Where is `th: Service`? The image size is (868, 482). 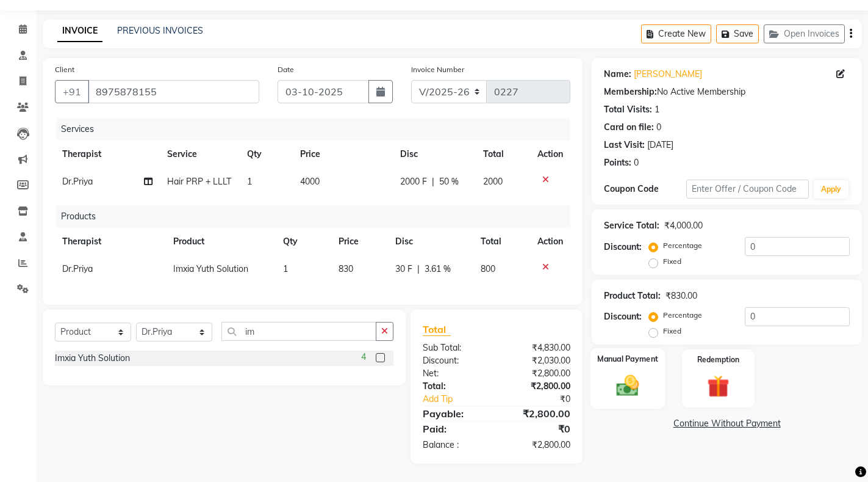 th: Service is located at coordinates (200, 154).